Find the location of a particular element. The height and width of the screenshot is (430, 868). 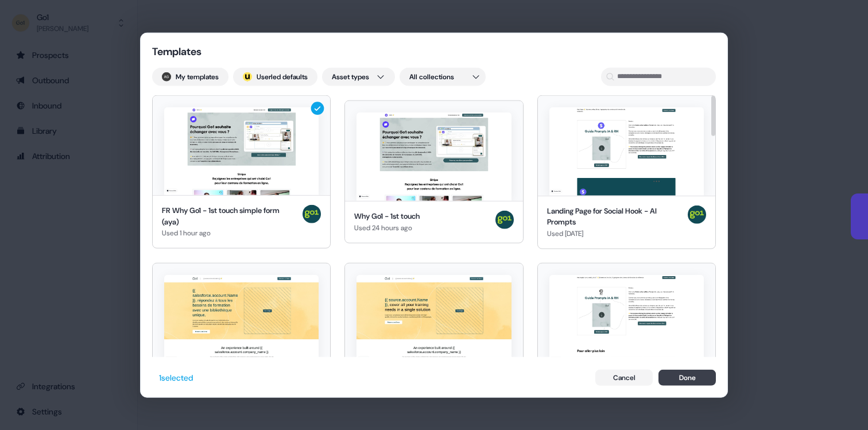

button: Asset types is located at coordinates (358, 77).